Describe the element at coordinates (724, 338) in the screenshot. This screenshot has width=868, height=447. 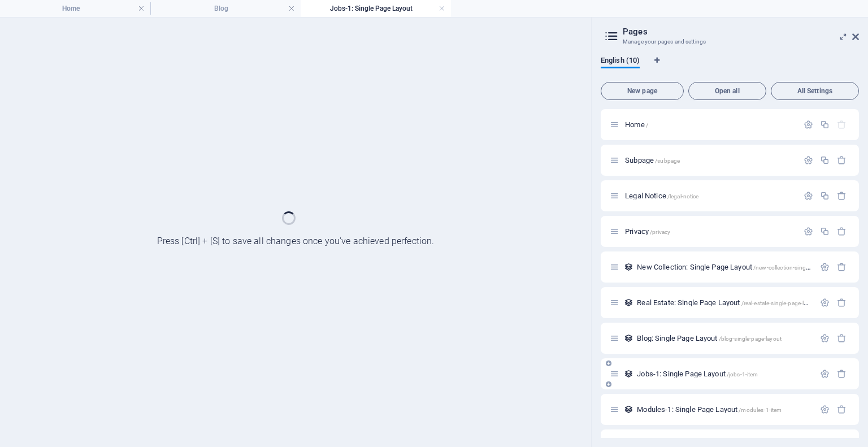
I see `div: Blog: Single Page Layout/blog-single-page-layout` at that location.